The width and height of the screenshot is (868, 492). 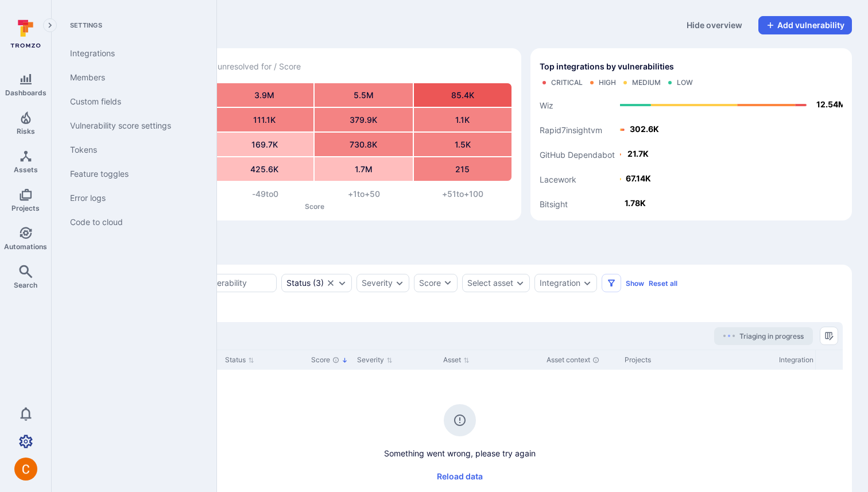 I want to click on div: 1.1K, so click(x=463, y=119).